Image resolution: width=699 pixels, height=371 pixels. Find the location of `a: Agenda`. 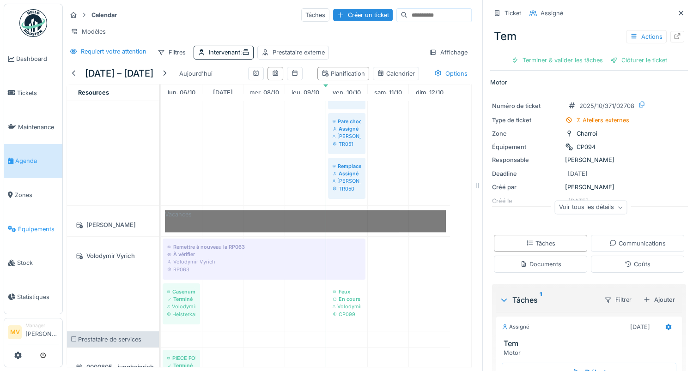

a: Agenda is located at coordinates (33, 161).